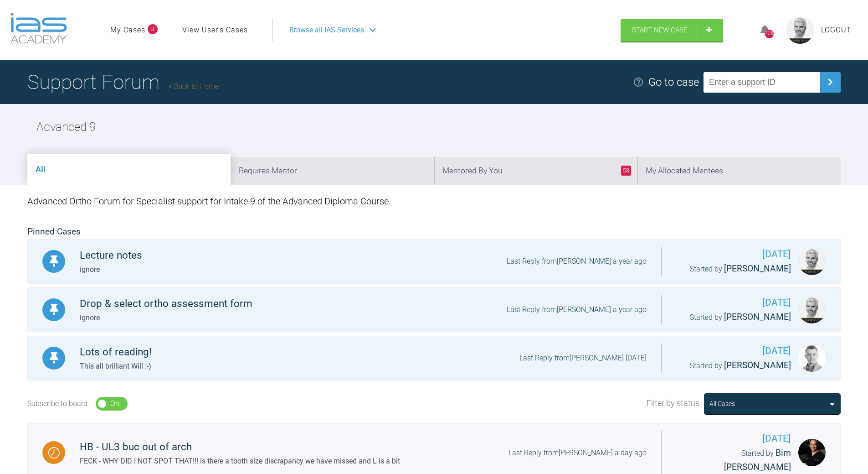  What do you see at coordinates (215, 30) in the screenshot?
I see `a: View User's Cases` at bounding box center [215, 30].